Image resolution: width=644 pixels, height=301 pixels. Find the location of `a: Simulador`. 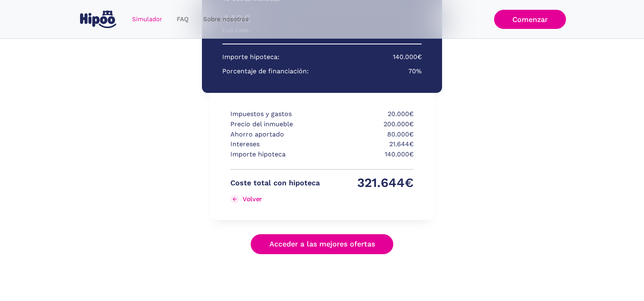

a: Simulador is located at coordinates (147, 19).